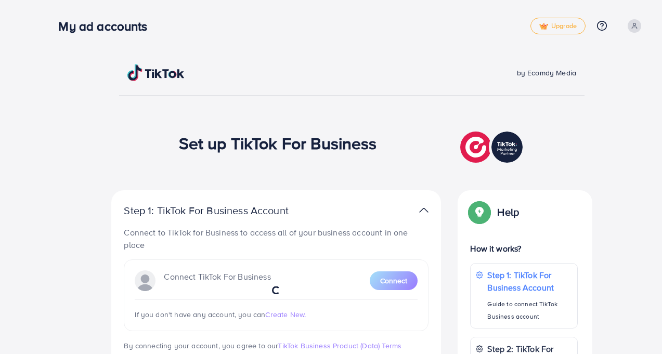 The image size is (662, 354). What do you see at coordinates (558, 26) in the screenshot?
I see `span: Upgrade` at bounding box center [558, 26].